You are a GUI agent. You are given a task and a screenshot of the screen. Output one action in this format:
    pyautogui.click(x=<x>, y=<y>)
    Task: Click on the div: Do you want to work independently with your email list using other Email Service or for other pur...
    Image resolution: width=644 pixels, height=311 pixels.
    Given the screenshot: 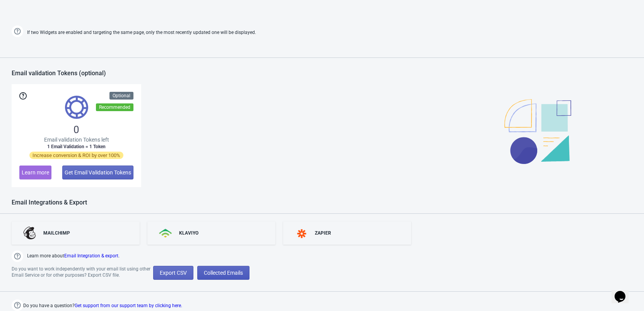 What is the action you would take?
    pyautogui.click(x=82, y=273)
    